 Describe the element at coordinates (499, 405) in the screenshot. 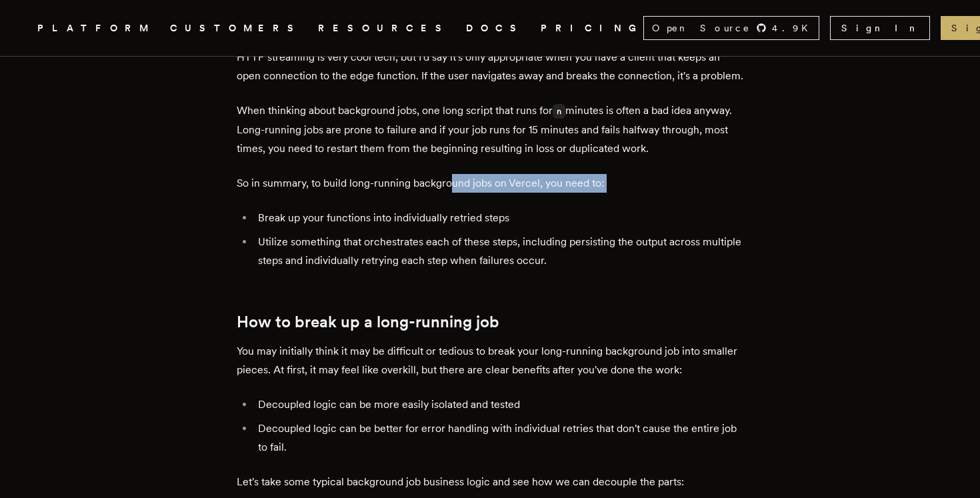

I see `li: Decoupled logic can be more easily isolated and tested` at that location.